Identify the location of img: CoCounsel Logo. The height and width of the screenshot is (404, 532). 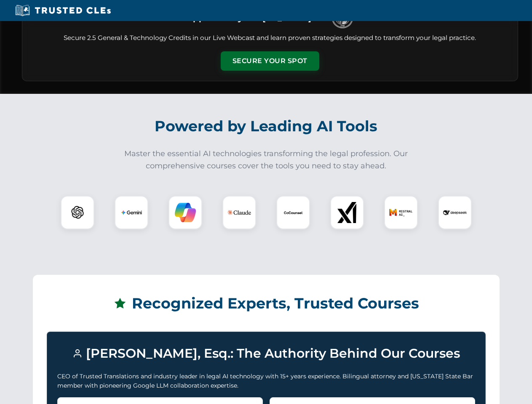
(293, 212).